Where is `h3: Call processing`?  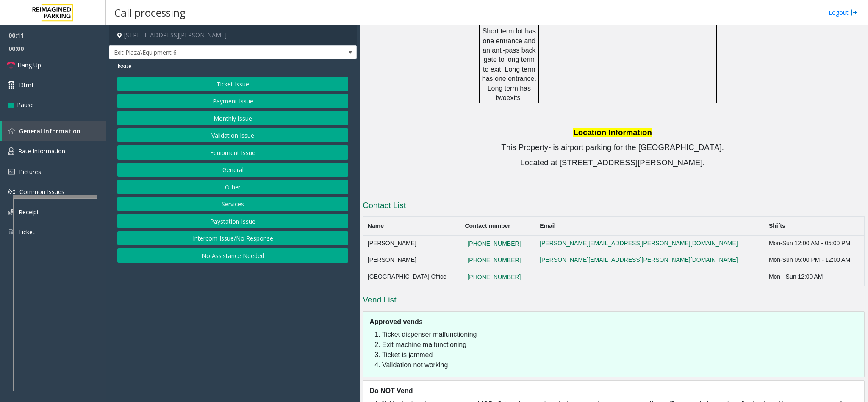
h3: Call processing is located at coordinates (150, 12).